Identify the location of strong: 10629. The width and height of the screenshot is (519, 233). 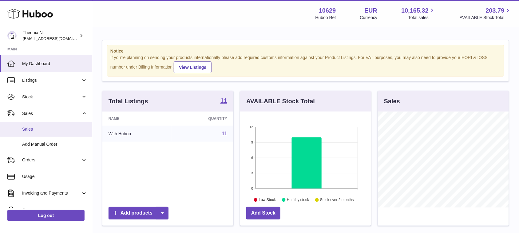
(327, 10).